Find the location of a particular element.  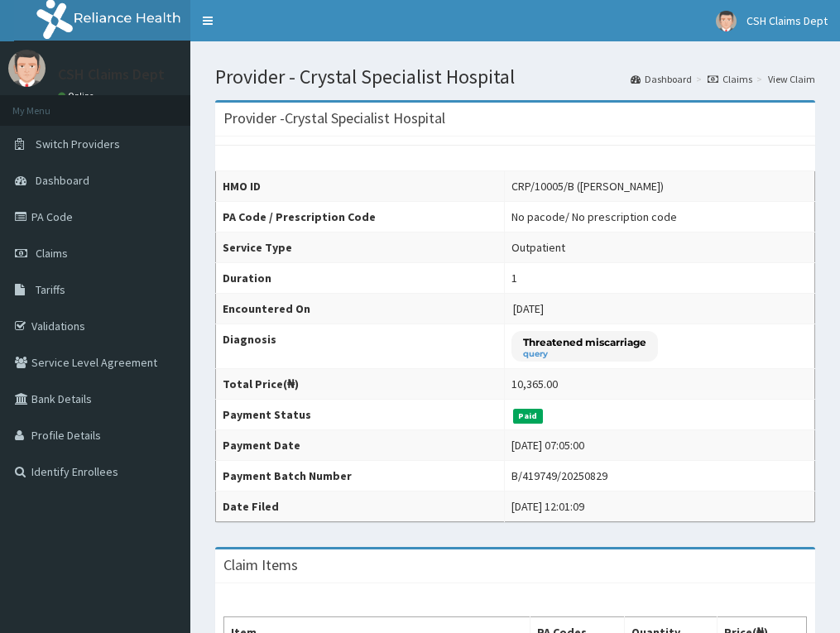

span: Claims is located at coordinates (51, 254).